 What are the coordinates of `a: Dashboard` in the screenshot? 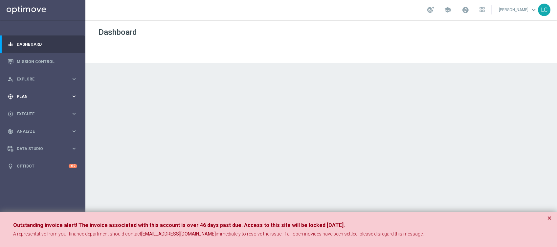 It's located at (47, 44).